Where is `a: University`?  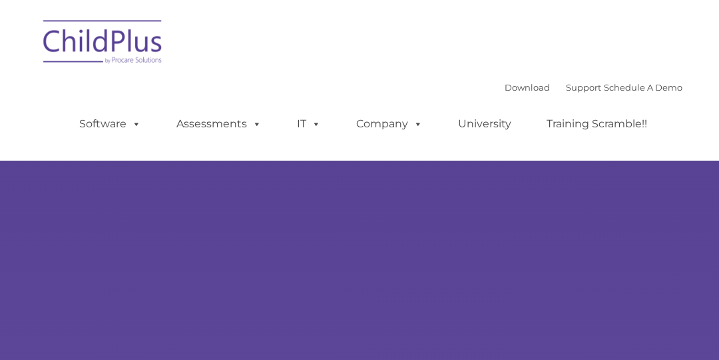 a: University is located at coordinates (485, 124).